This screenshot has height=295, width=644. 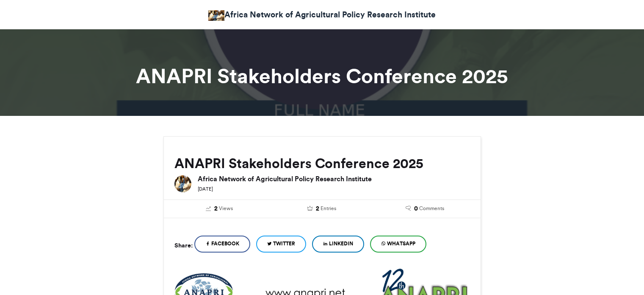 I want to click on a: Africa Network of Agricultural Policy Research Institute, so click(x=322, y=14).